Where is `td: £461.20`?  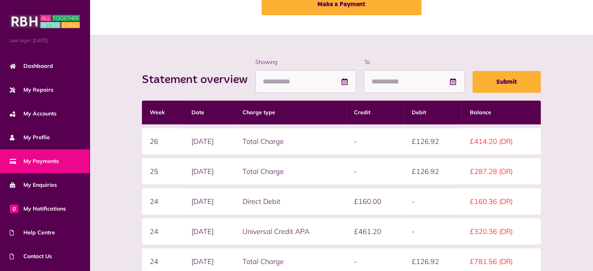 td: £461.20 is located at coordinates (375, 231).